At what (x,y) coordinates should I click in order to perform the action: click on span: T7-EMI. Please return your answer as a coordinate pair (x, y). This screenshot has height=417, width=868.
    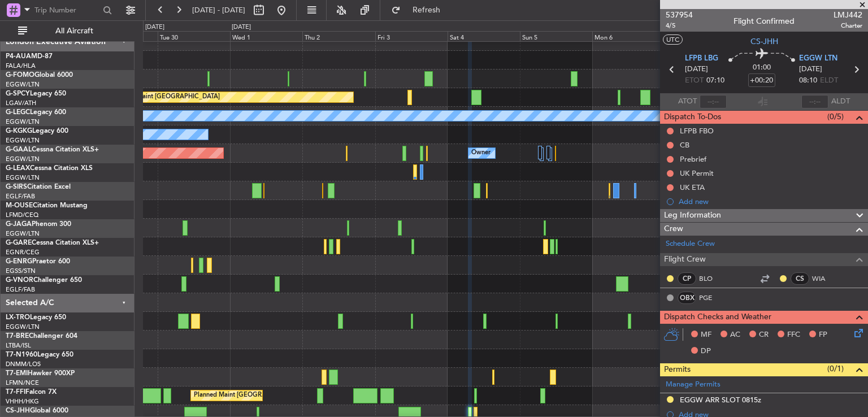
    Looking at the image, I should click on (16, 374).